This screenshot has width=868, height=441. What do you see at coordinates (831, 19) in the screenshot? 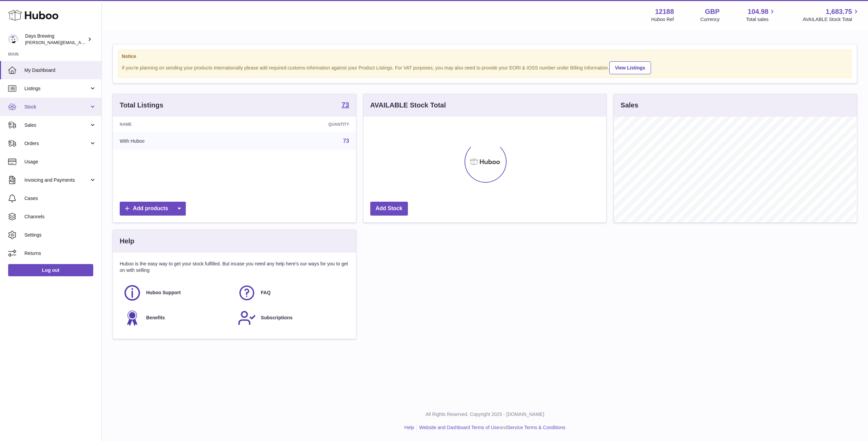
I see `span: AVAILABLE Stock Total` at bounding box center [831, 19].